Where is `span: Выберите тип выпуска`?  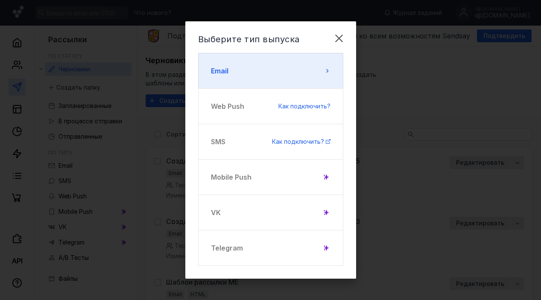
span: Выберите тип выпуска is located at coordinates (249, 39).